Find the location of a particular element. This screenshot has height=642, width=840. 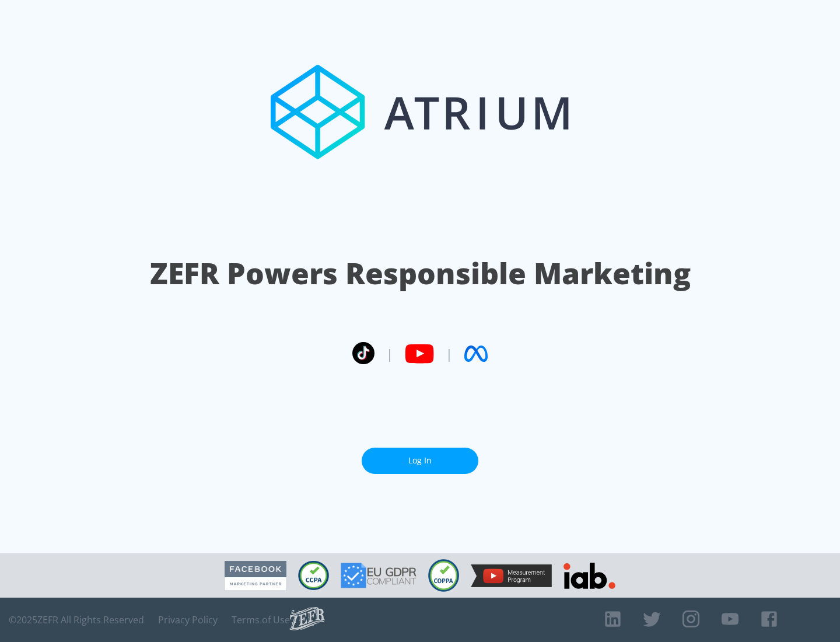

img: CCPA Compliant is located at coordinates (313, 575).